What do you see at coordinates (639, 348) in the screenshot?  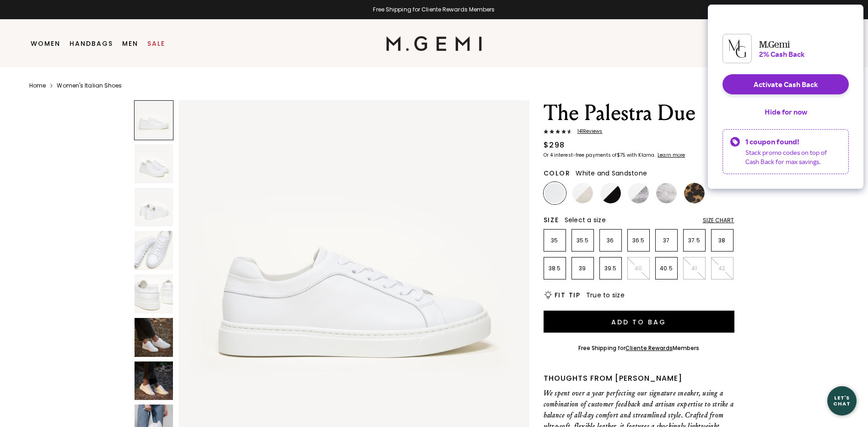 I see `div: Free Shipping for Members` at bounding box center [639, 348].